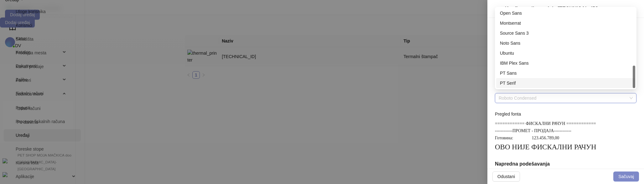 This screenshot has height=184, width=644. What do you see at coordinates (566, 13) in the screenshot?
I see `div: Open Sans` at bounding box center [566, 13].